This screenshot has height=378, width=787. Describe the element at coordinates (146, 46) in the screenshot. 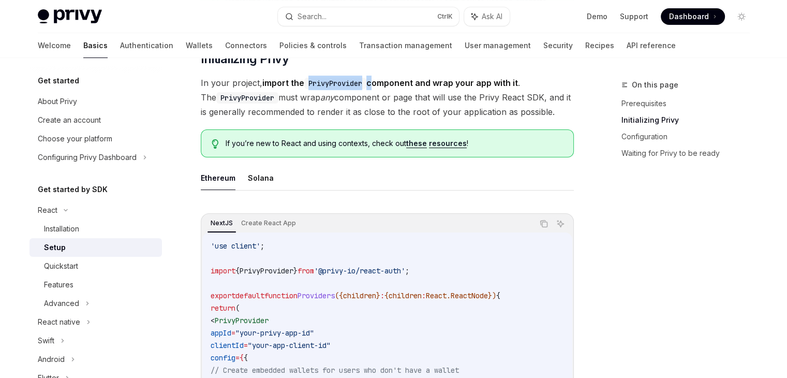

I see `a: Authentication` at that location.